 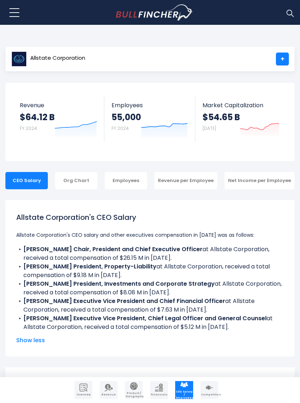 What do you see at coordinates (19, 59) in the screenshot?
I see `img: ALL logo` at bounding box center [19, 59].